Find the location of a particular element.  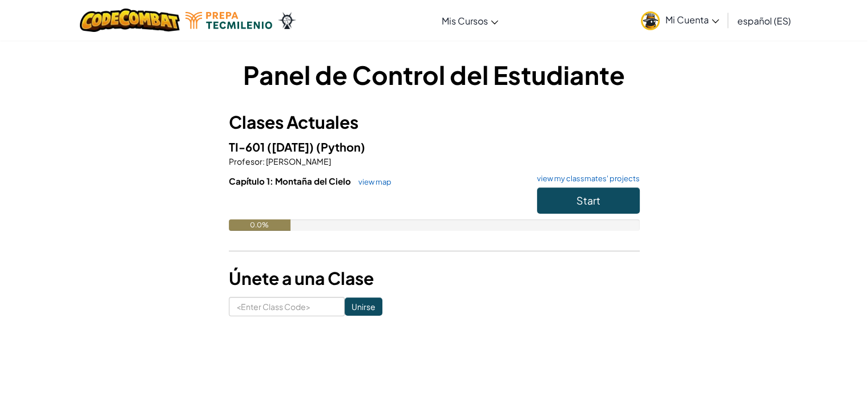

span: Start is located at coordinates (588, 200).